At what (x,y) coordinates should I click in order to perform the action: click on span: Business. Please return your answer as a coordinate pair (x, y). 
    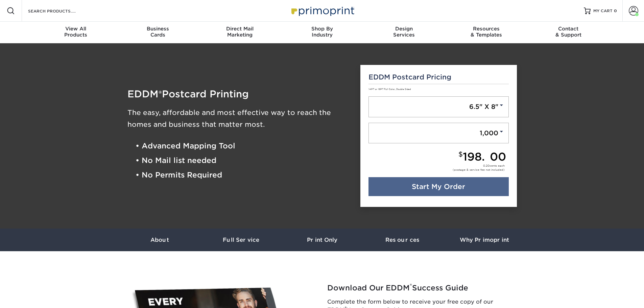
    Looking at the image, I should click on (157, 29).